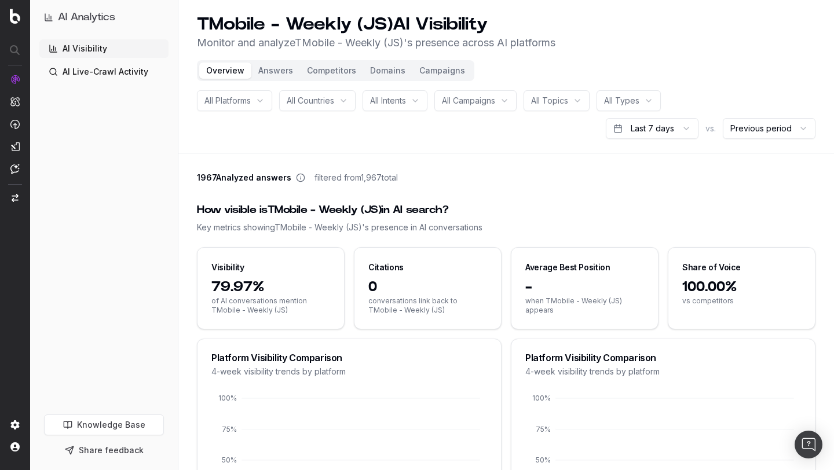 This screenshot has height=470, width=834. I want to click on div: How visible is TMobile - Weekly (JS) in AI search?, so click(506, 210).